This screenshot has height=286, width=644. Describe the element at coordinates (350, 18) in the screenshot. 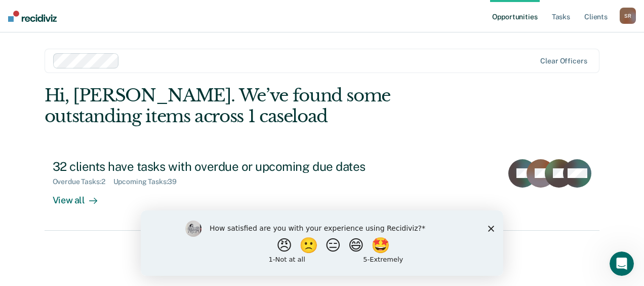

I see `div: Close survey` at that location.